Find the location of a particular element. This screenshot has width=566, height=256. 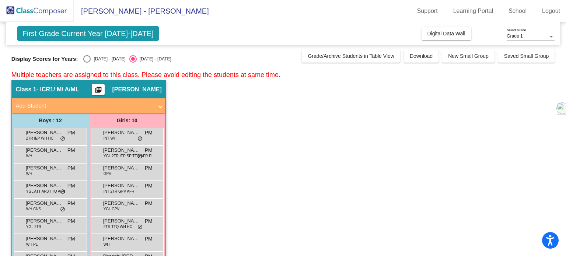

a: Support is located at coordinates (427, 11).